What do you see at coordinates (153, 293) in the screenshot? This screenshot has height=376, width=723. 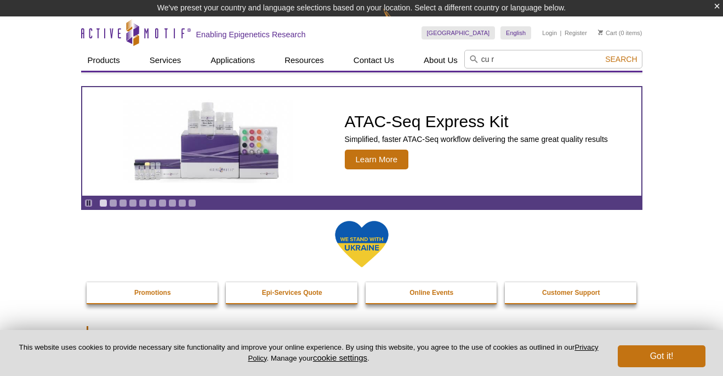 I see `a: Promotions` at bounding box center [153, 293].